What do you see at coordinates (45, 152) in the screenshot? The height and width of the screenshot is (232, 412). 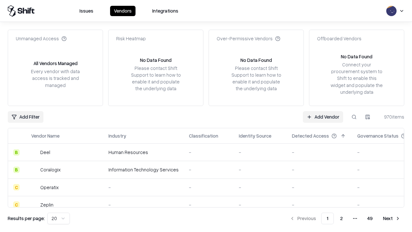 I see `div: Deel` at bounding box center [45, 152].